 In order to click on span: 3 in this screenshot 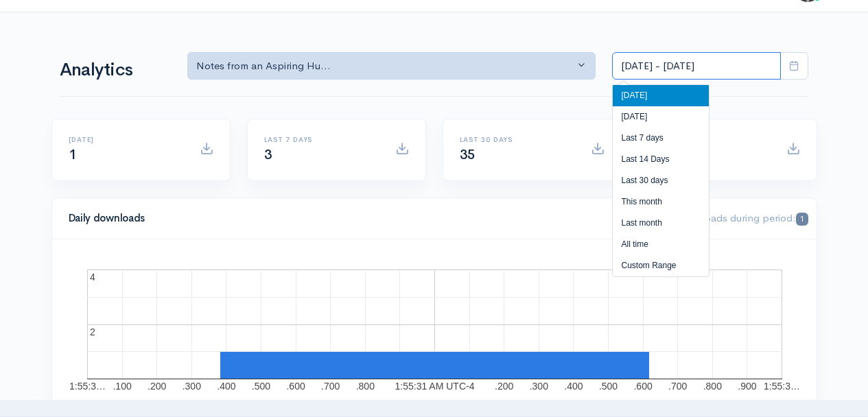, I will do `click(269, 154)`.